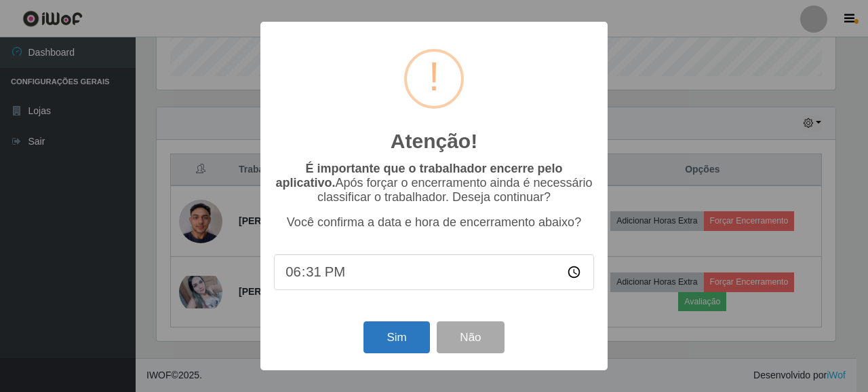 Image resolution: width=868 pixels, height=392 pixels. Describe the element at coordinates (434, 141) in the screenshot. I see `h2: Atenção!` at that location.